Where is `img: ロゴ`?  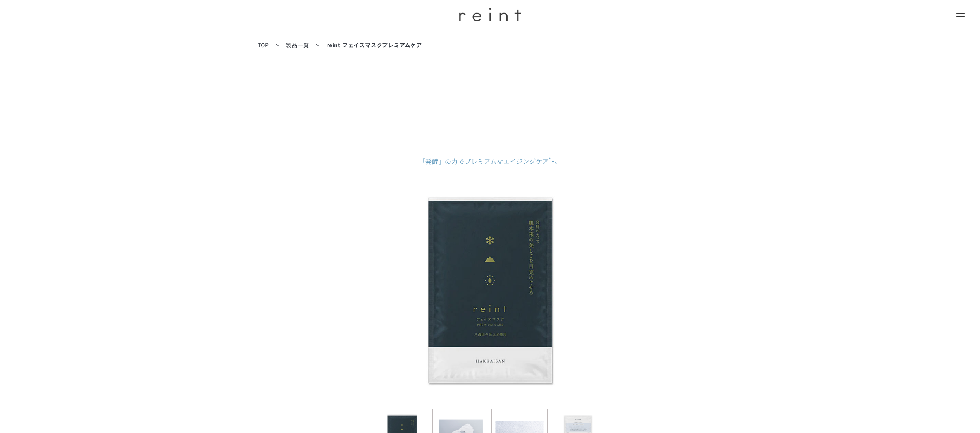 img: ロゴ is located at coordinates (490, 14).